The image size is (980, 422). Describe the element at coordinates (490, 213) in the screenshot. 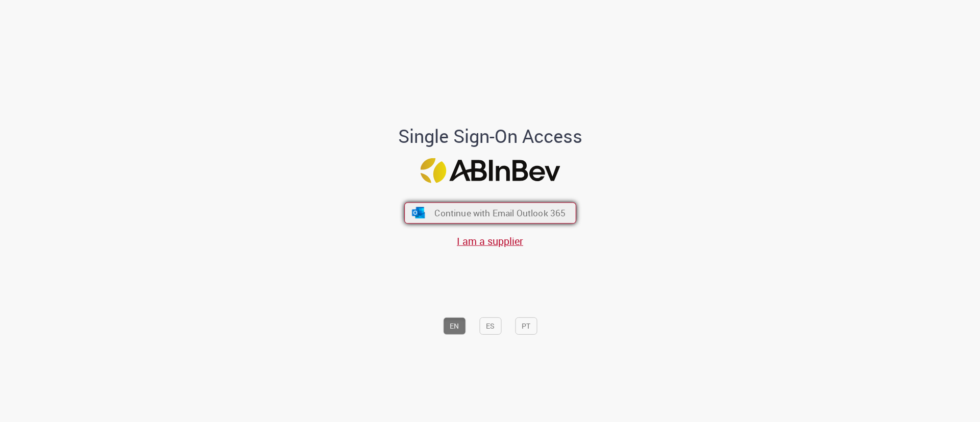

I see `button: ícone Azure/Microsoft 360 Continue with Email Outlook 365` at that location.